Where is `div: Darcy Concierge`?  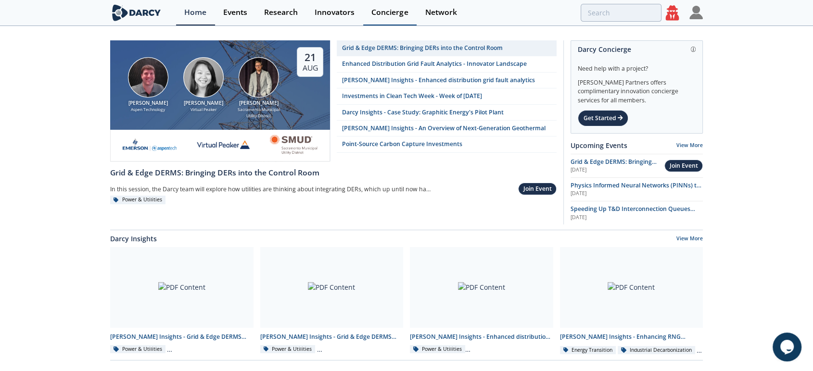
div: Darcy Concierge is located at coordinates (637, 49).